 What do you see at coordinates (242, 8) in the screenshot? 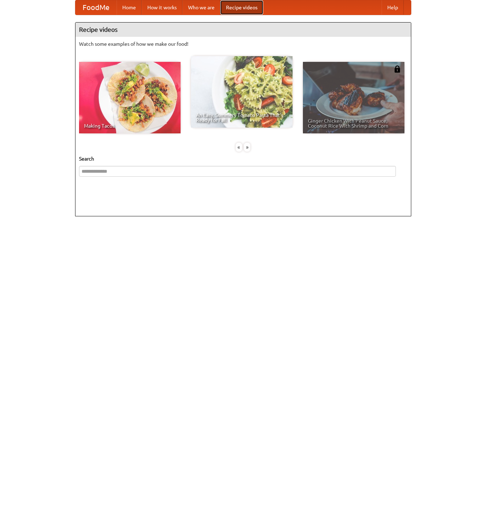
I see `a: Recipe videos` at bounding box center [242, 8].